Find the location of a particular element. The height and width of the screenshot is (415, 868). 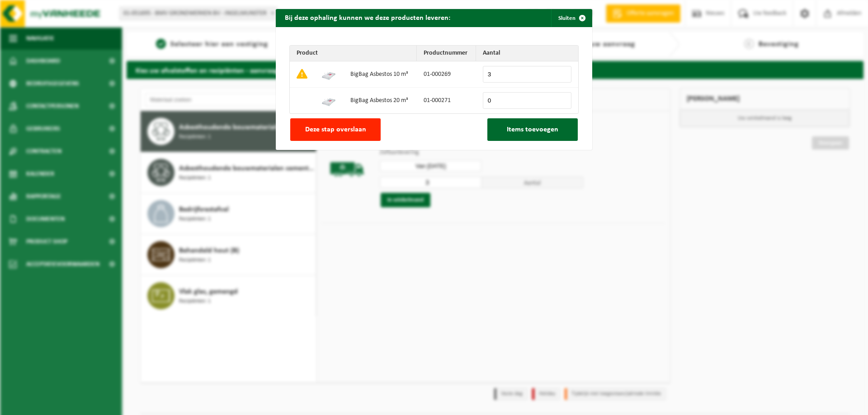

button: Sluiten is located at coordinates (571, 18).